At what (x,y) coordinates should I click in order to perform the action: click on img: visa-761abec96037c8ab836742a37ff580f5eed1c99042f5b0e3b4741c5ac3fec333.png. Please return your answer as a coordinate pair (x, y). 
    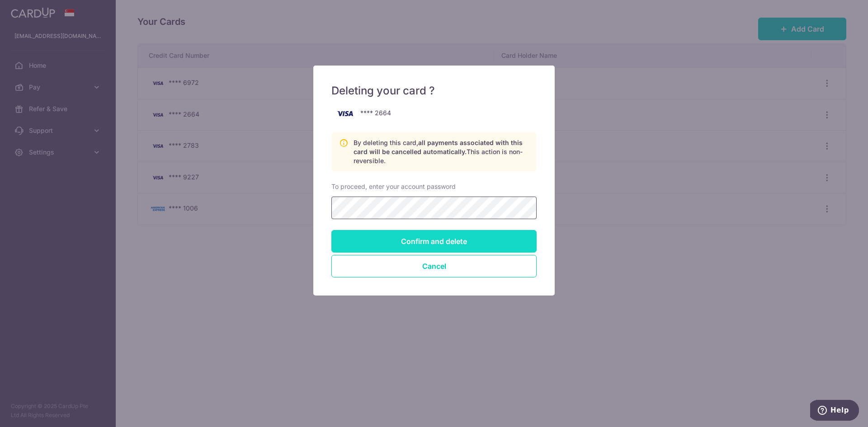
    Looking at the image, I should click on (345, 114).